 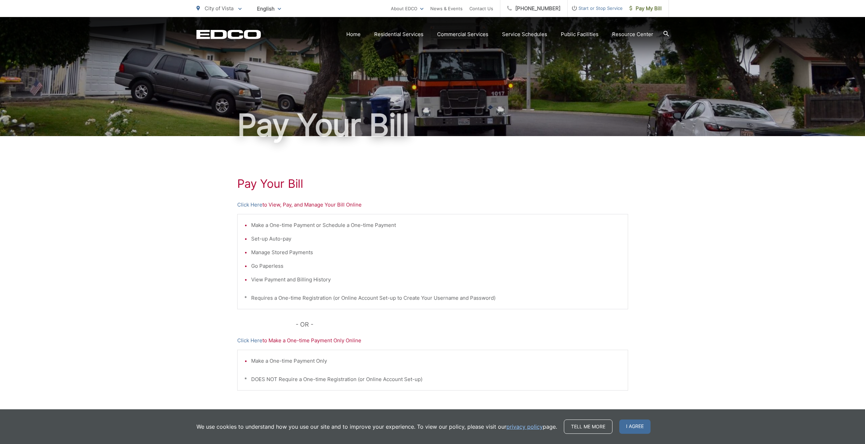 I want to click on a: Public Facilities, so click(x=580, y=34).